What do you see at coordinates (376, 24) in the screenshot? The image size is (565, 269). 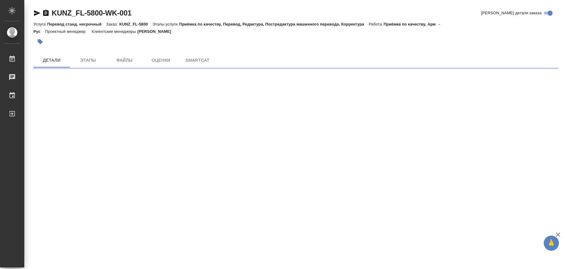 I see `p: Работа` at bounding box center [376, 24].